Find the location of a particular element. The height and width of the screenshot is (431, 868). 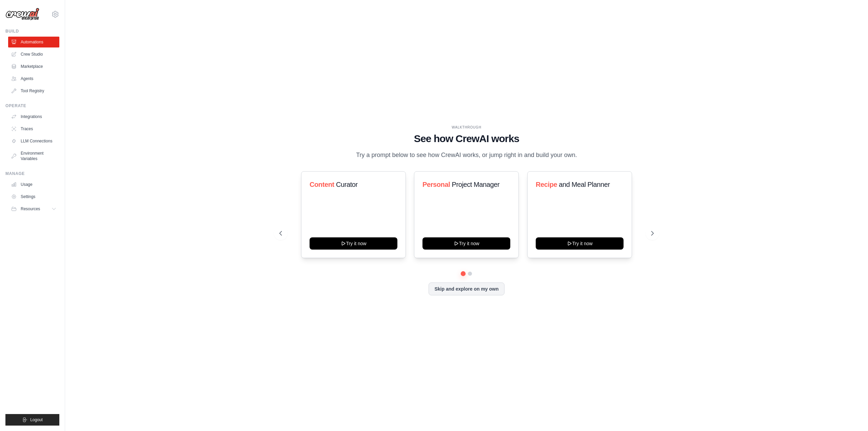

a: Agents is located at coordinates (34, 79).